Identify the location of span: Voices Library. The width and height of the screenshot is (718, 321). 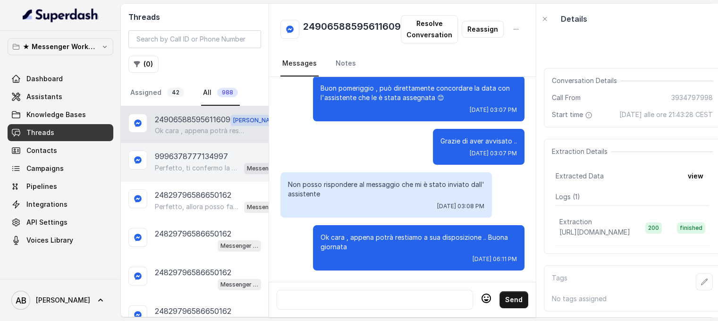
(50, 240).